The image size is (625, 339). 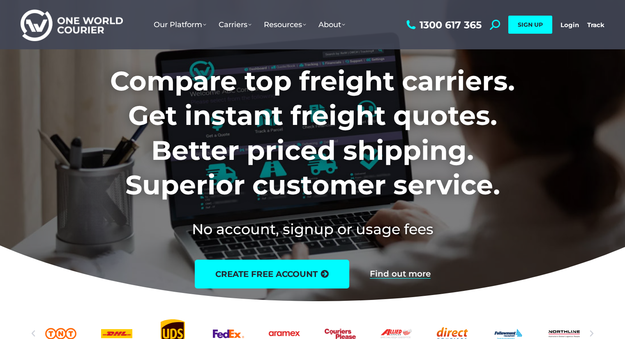 I want to click on a: About, so click(x=331, y=25).